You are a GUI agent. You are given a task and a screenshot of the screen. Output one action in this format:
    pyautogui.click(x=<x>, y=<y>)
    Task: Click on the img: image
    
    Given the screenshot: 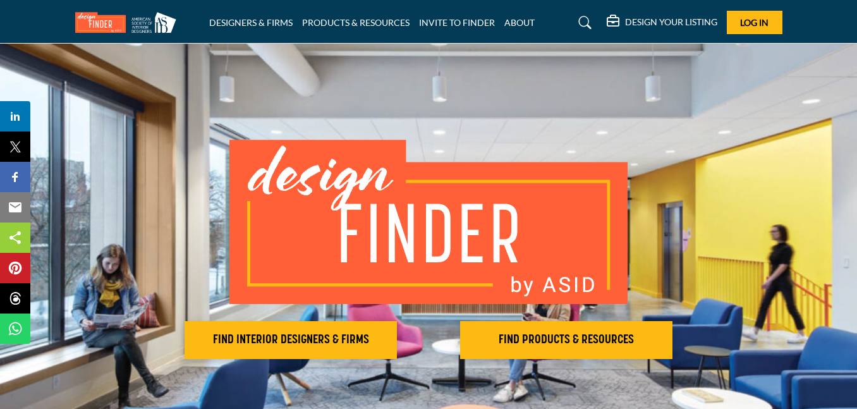 What is the action you would take?
    pyautogui.click(x=428, y=222)
    